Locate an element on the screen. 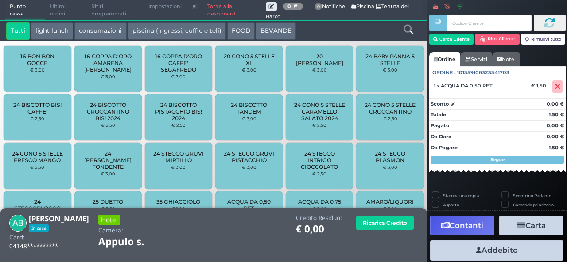 This screenshot has width=567, height=262. span: AMARO/LIQUORI is located at coordinates (390, 202).